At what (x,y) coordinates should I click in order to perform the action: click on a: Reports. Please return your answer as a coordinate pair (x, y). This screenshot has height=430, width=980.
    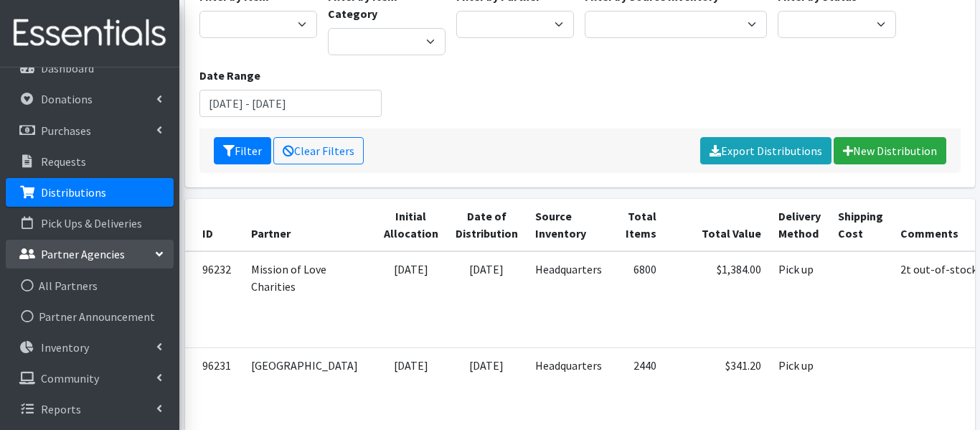
    Looking at the image, I should click on (90, 409).